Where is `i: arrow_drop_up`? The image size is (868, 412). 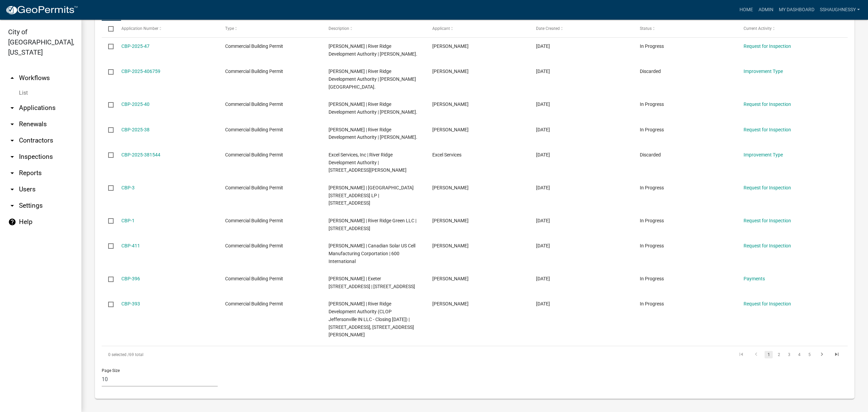 i: arrow_drop_up is located at coordinates (12, 78).